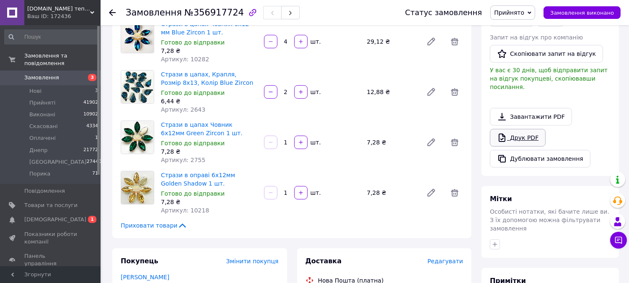  I want to click on span: 41902, so click(91, 103).